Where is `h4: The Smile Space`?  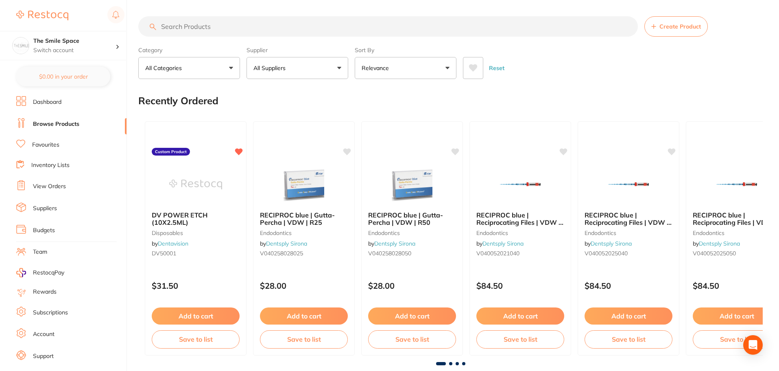
h4: The Smile Space is located at coordinates (74, 41).